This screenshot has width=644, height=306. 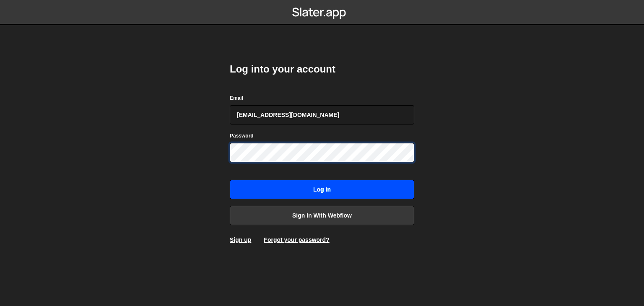 What do you see at coordinates (240, 240) in the screenshot?
I see `a: Sign up` at bounding box center [240, 240].